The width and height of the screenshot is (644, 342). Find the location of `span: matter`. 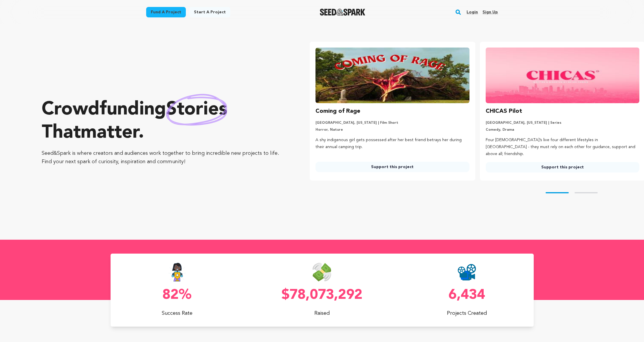

span: matter is located at coordinates (109, 133).